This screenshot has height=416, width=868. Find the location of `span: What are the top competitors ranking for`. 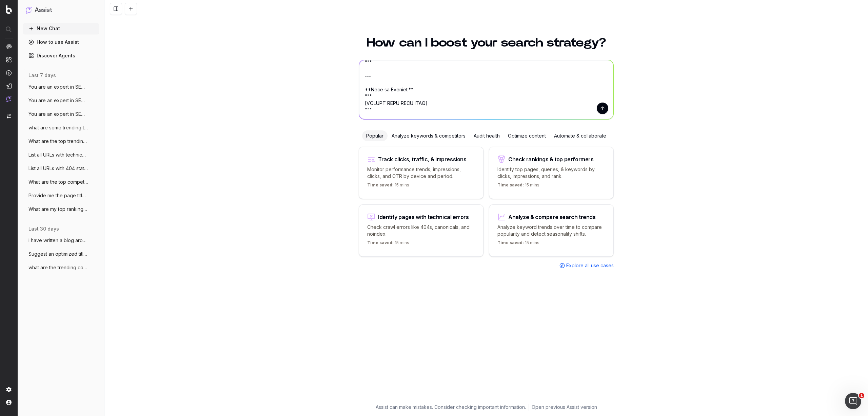

span: What are the top competitors ranking for is located at coordinates (58, 182).